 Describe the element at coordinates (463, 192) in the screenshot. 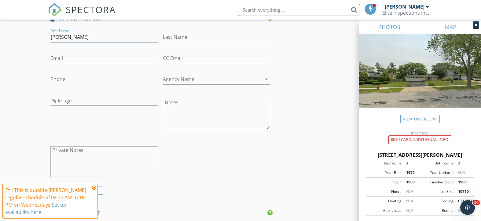

I see `div: 10710` at that location.